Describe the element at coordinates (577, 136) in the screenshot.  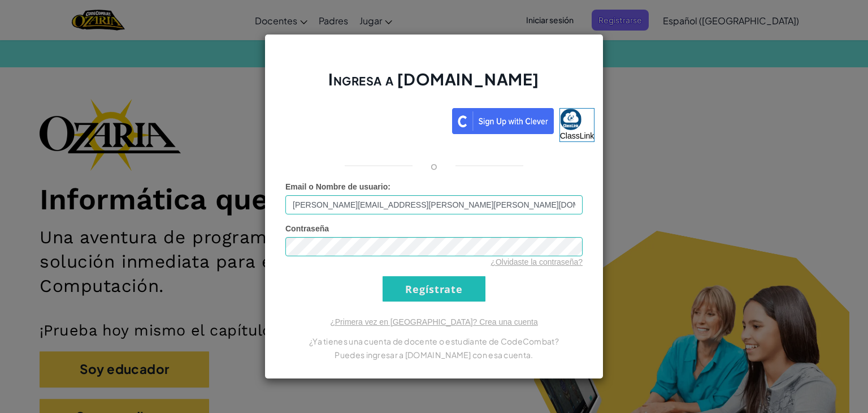
I see `span: ClassLink` at that location.